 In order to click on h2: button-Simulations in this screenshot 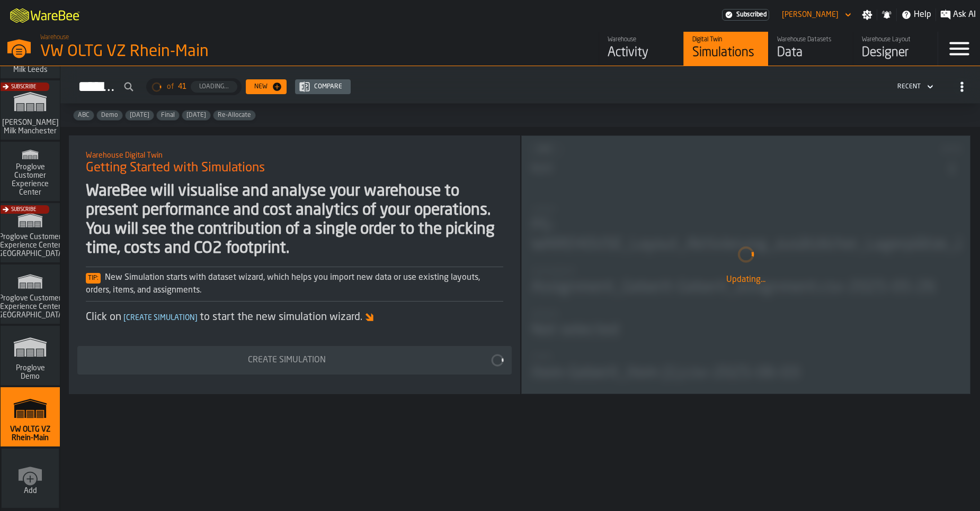, I will do `click(520, 85)`.